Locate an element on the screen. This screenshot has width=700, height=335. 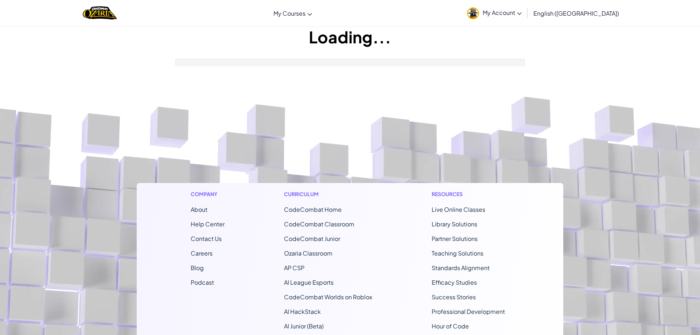
a: About is located at coordinates (199, 209).